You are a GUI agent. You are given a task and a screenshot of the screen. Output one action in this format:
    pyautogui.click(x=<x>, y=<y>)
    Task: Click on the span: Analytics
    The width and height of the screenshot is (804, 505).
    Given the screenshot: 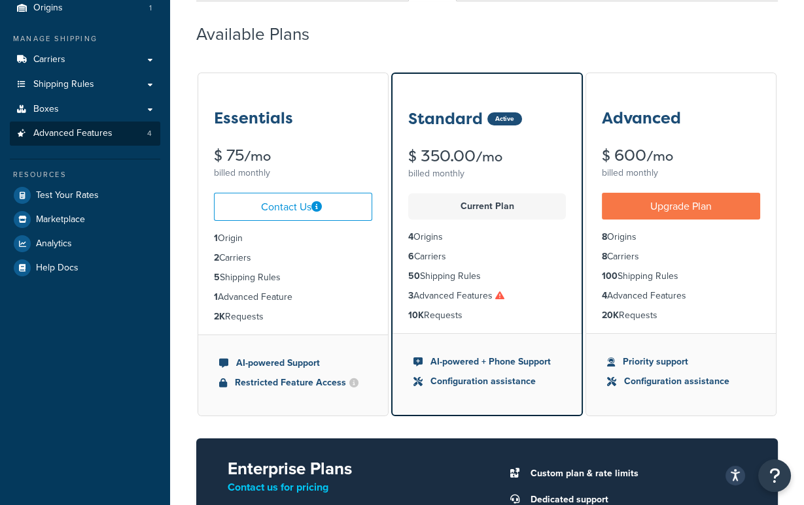 What is the action you would take?
    pyautogui.click(x=54, y=244)
    